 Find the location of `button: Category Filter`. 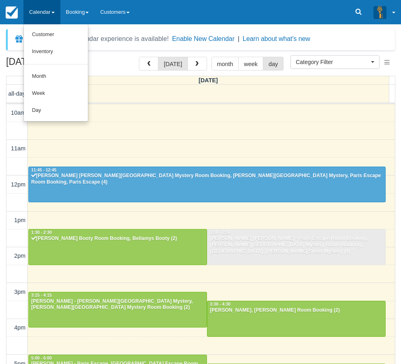

button: Category Filter is located at coordinates (335, 62).